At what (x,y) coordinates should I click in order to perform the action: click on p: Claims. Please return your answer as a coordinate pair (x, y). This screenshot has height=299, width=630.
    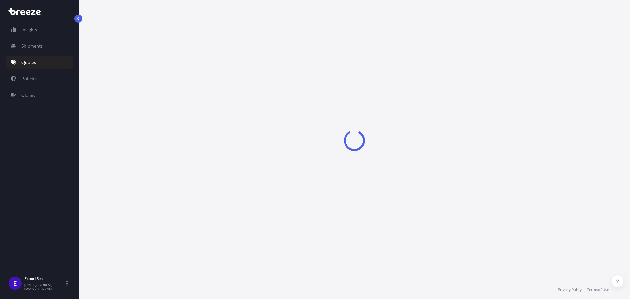
    Looking at the image, I should click on (28, 95).